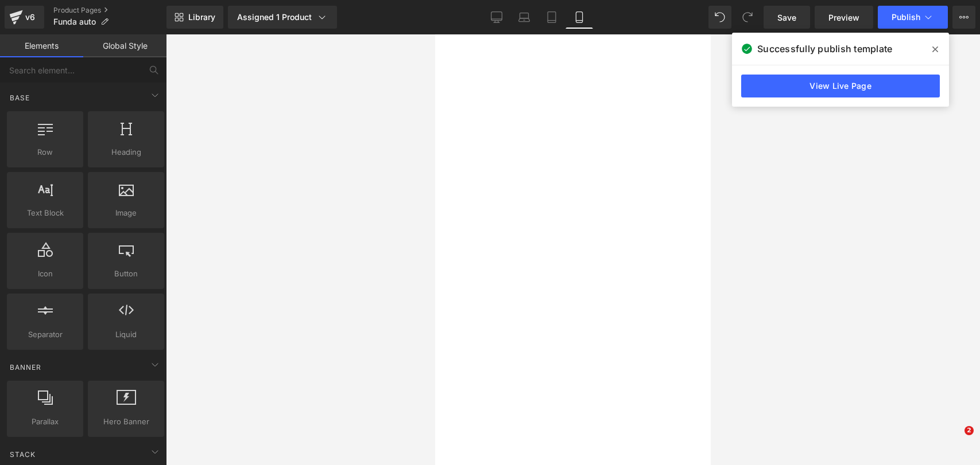 This screenshot has width=980, height=465. I want to click on span: Banner, so click(25, 367).